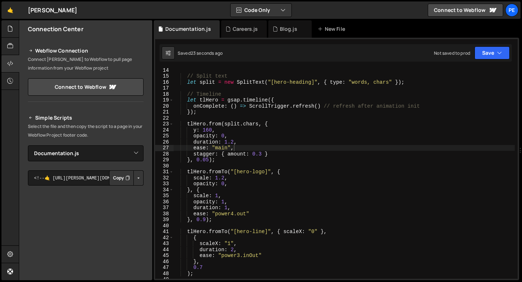  I want to click on div: 24, so click(164, 130).